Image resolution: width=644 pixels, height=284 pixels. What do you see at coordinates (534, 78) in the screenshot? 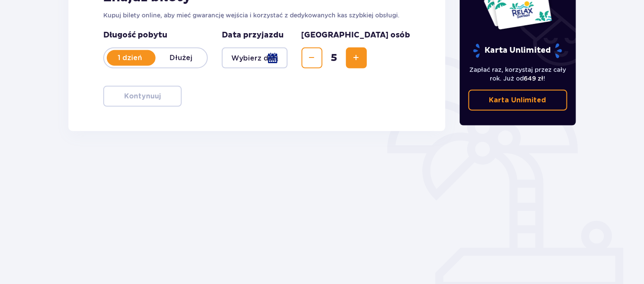
I see `span: 649 zł` at bounding box center [534, 78].